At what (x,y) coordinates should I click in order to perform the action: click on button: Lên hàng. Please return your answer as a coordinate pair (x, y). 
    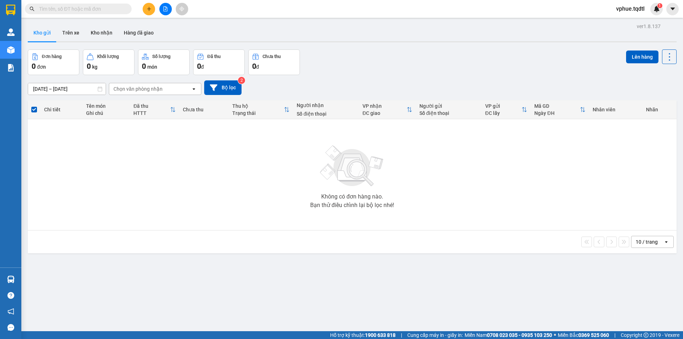
    Looking at the image, I should click on (642, 57).